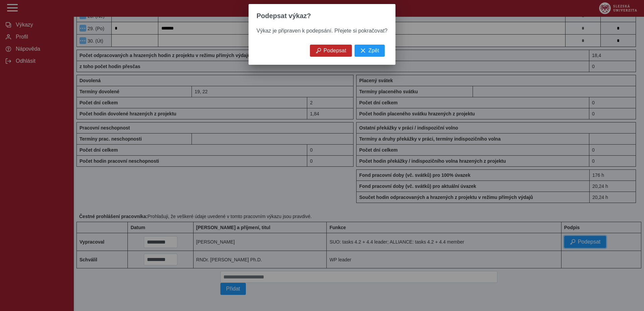 Image resolution: width=644 pixels, height=311 pixels. Describe the element at coordinates (369, 51) in the screenshot. I see `button: Zpět` at that location.